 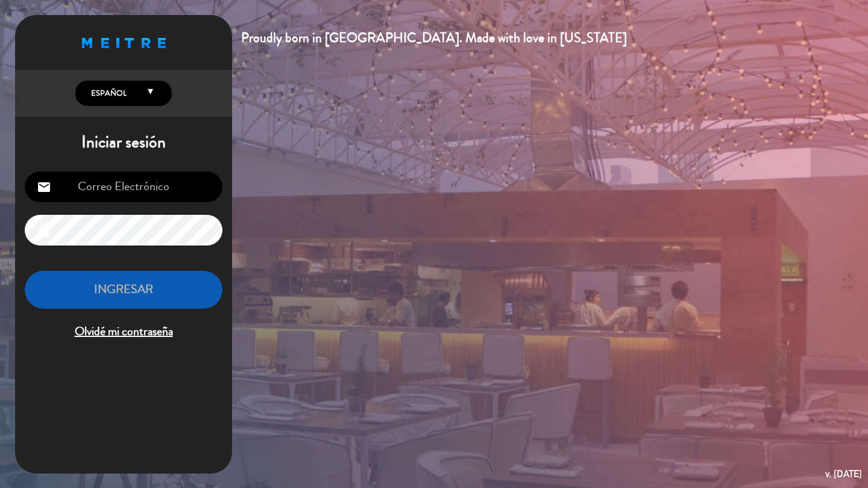 I want to click on i: lock, so click(x=44, y=230).